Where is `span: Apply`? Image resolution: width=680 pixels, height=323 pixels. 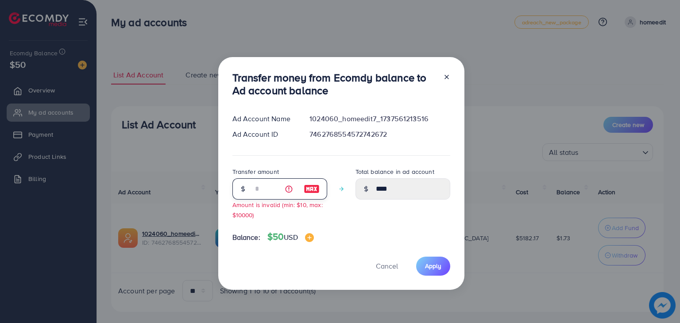 span: Apply is located at coordinates (433, 266).